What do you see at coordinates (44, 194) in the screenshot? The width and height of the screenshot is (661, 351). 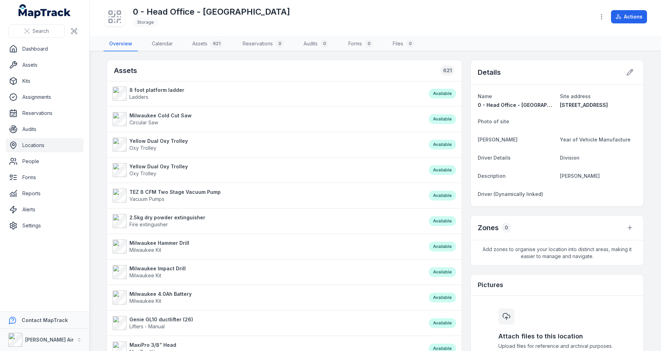 I see `a: Reports` at bounding box center [44, 194].